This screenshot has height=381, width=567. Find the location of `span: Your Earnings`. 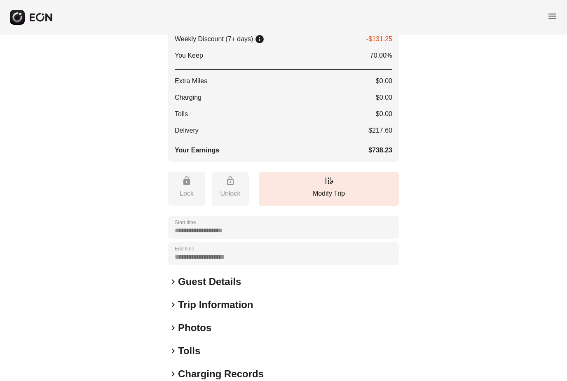

span: Your Earnings is located at coordinates (197, 151).